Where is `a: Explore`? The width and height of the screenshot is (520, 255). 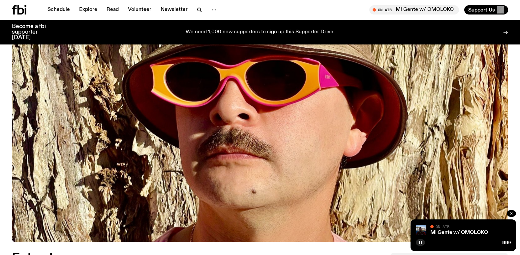 a: Explore is located at coordinates (88, 10).